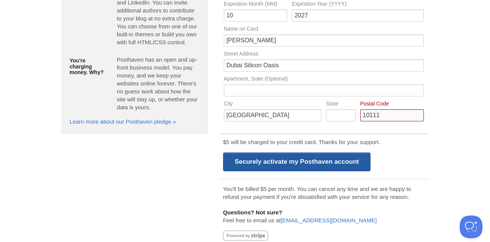 Image resolution: width=490 pixels, height=242 pixels. Describe the element at coordinates (253, 212) in the screenshot. I see `b: Questions? Not sure?` at that location.